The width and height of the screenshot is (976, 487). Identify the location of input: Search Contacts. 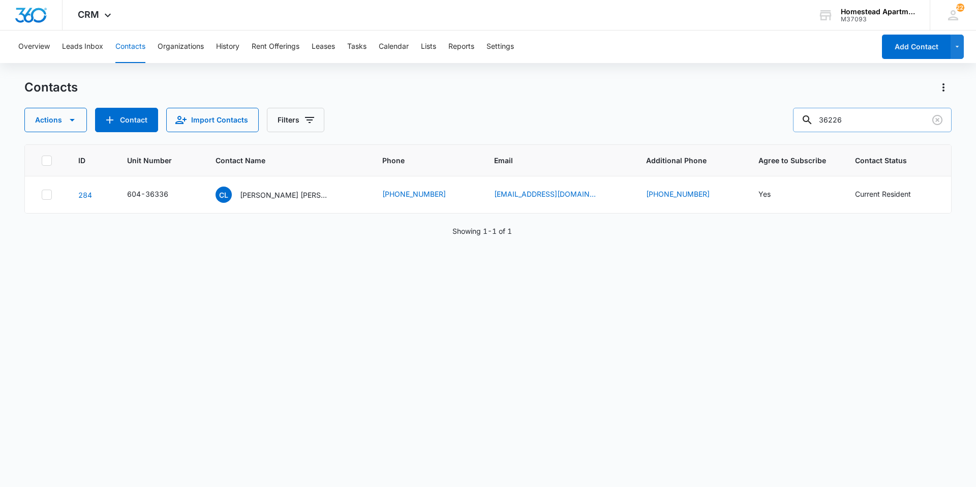
(873, 120).